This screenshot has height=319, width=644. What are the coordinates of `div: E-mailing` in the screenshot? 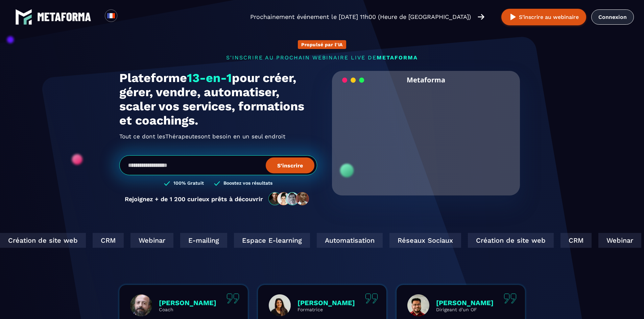 It's located at (188, 241).